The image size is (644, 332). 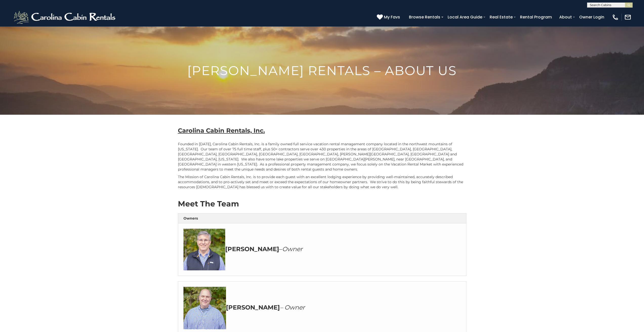 What do you see at coordinates (292, 307) in the screenshot?
I see `em: – Owner` at bounding box center [292, 307].